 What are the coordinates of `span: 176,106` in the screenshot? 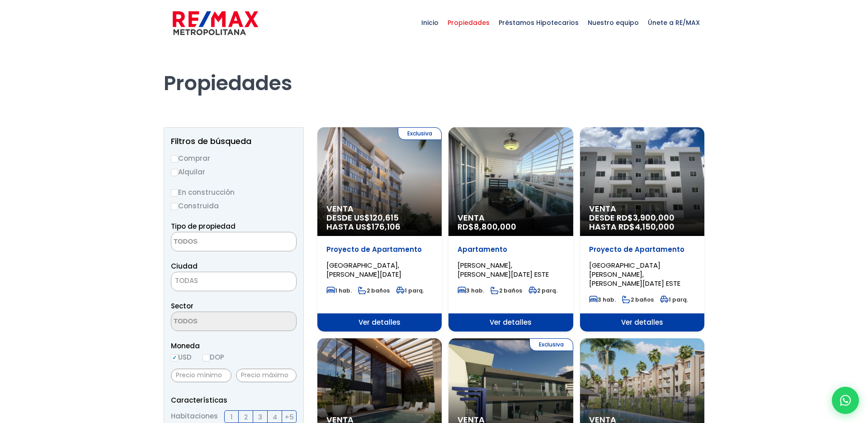 It's located at (386, 226).